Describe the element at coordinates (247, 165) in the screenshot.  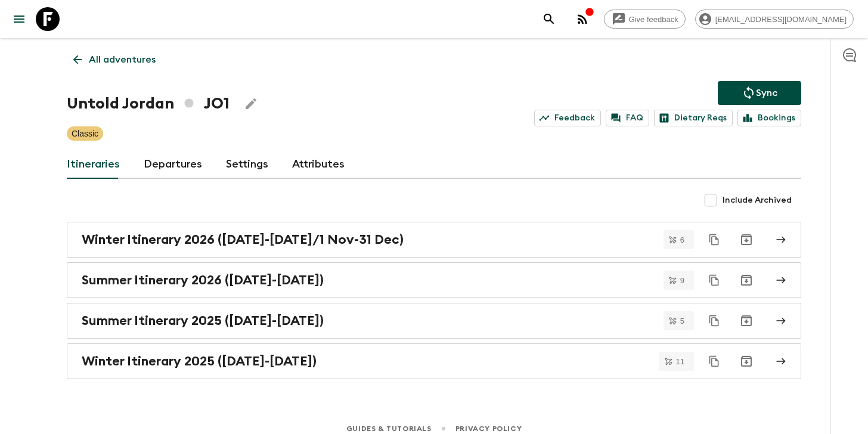
I see `a: Settings` at that location.